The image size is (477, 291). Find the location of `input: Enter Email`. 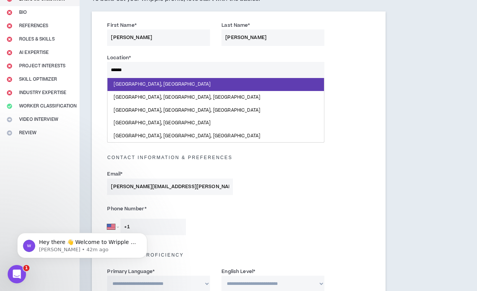

input: Enter Email is located at coordinates (170, 187).